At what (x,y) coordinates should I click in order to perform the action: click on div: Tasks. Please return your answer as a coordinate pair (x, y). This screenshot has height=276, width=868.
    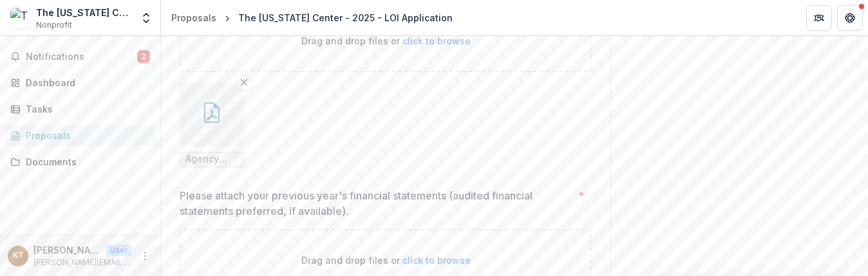
    Looking at the image, I should click on (85, 109).